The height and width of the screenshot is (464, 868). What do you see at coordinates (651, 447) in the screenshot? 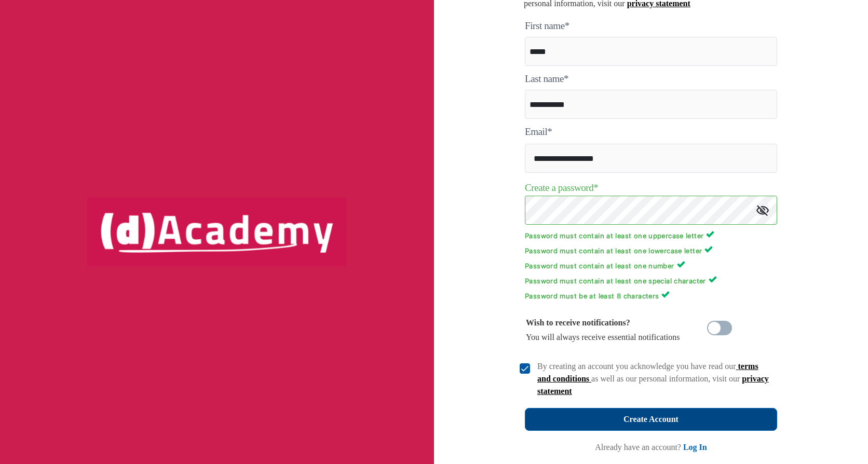
I see `div: Already have an account?` at bounding box center [651, 447].